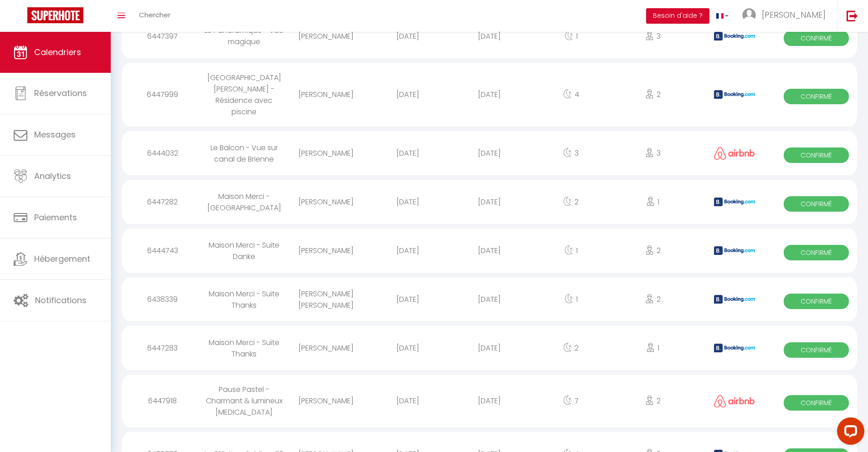 This screenshot has height=452, width=868. Describe the element at coordinates (60, 300) in the screenshot. I see `span: Notifications` at that location.